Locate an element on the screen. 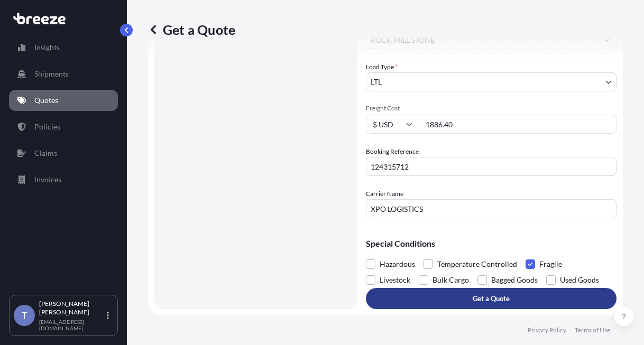 Image resolution: width=644 pixels, height=345 pixels. label: Carrier Name is located at coordinates (384, 194).